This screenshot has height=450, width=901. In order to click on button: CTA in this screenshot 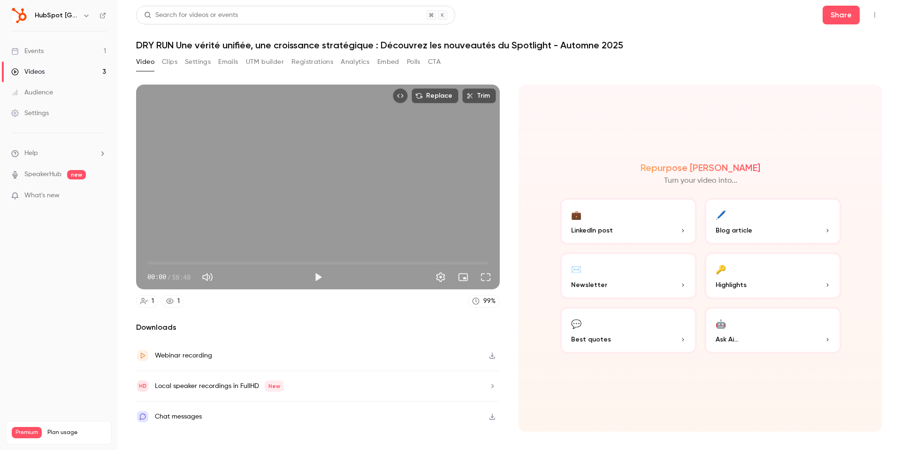, I will do `click(434, 62)`.